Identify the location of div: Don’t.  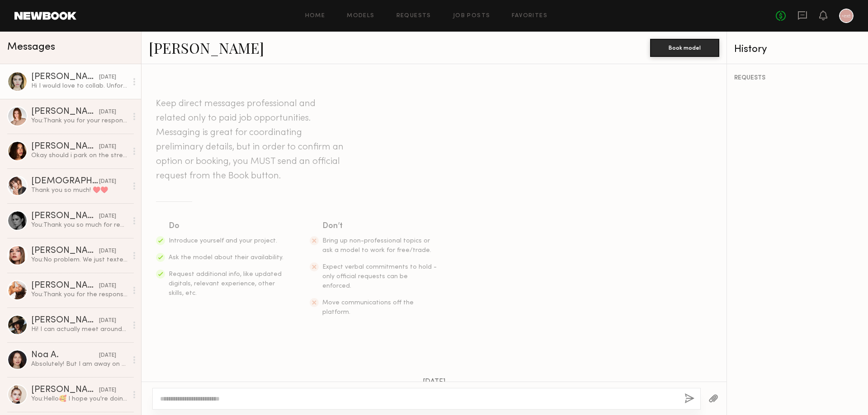
(380, 226).